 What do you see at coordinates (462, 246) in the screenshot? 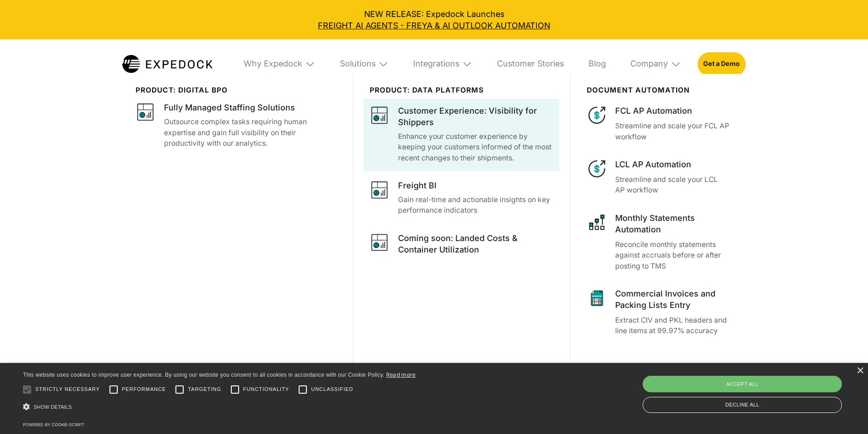
I see `a: Coming soon: Landed Costs & Container Utilization` at bounding box center [462, 246].